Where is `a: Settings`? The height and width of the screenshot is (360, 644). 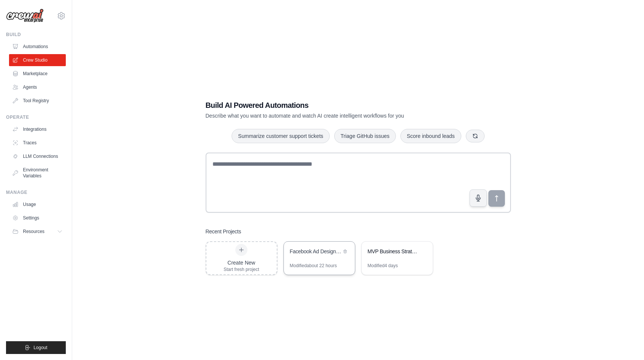
a: Settings is located at coordinates (37, 218).